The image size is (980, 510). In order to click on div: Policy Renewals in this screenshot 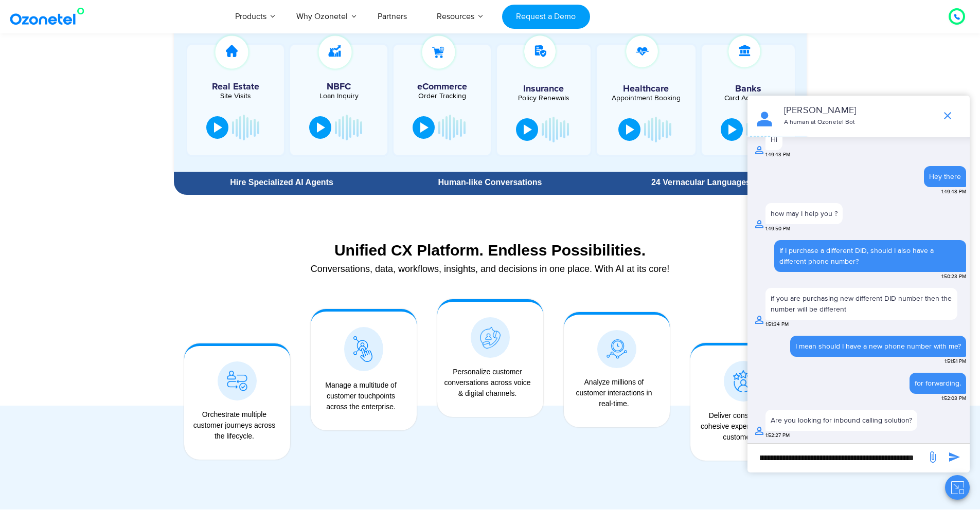, I will do `click(543, 98)`.